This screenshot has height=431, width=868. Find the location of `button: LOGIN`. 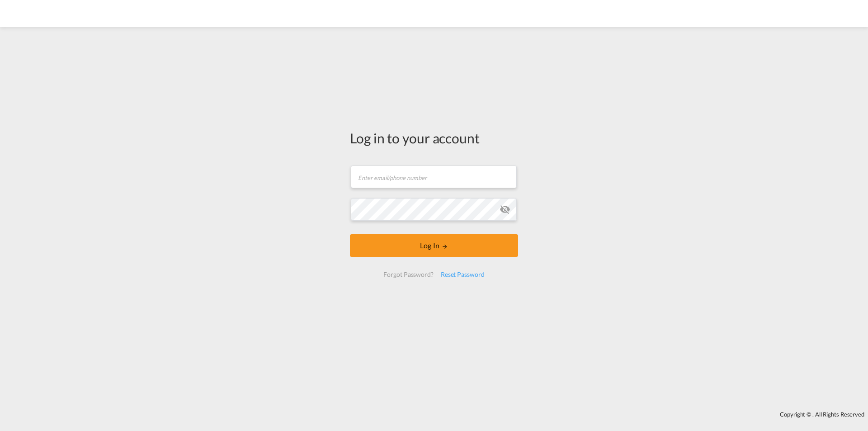

button: LOGIN is located at coordinates (434, 245).